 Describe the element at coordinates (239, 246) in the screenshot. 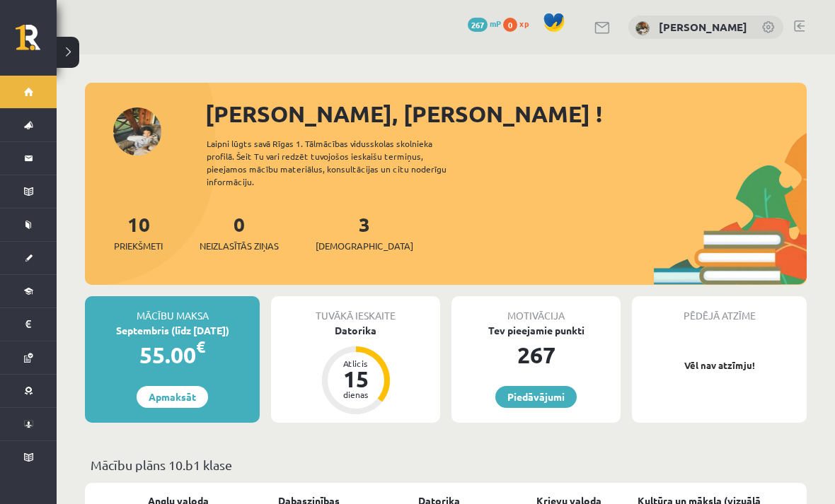

I see `span: Neizlasītās ziņas` at that location.